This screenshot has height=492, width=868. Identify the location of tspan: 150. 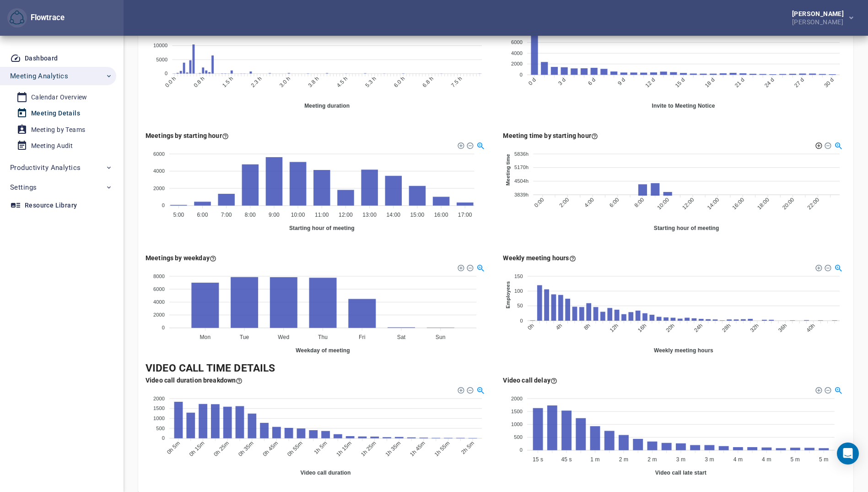
(518, 276).